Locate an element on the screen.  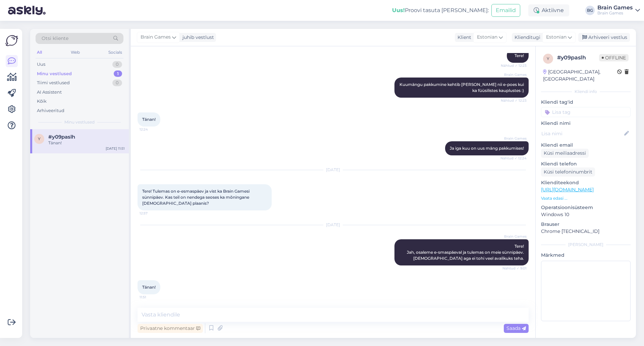
div: Klienditugi is located at coordinates (526, 37).